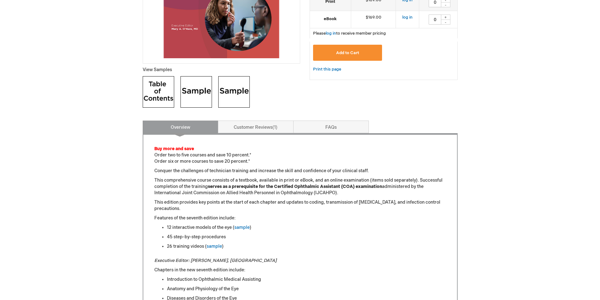 This screenshot has height=300, width=600. What do you see at coordinates (275, 127) in the screenshot?
I see `span: 1` at bounding box center [275, 127].